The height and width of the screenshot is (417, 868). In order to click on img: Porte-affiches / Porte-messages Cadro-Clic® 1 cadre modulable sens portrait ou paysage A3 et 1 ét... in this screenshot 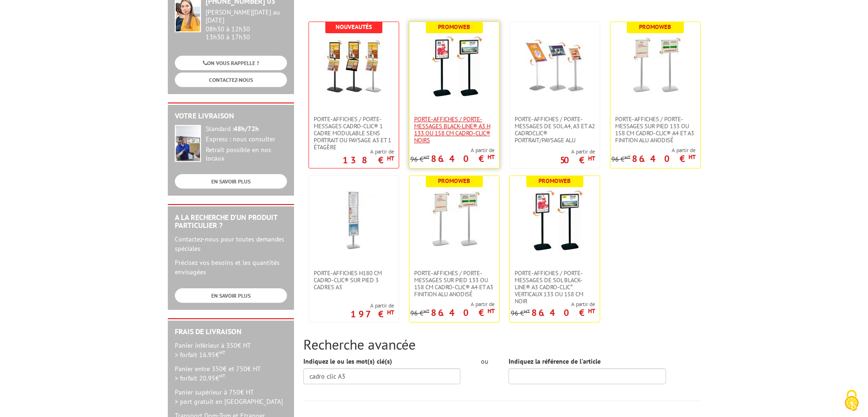, I will do `click(354, 66)`.